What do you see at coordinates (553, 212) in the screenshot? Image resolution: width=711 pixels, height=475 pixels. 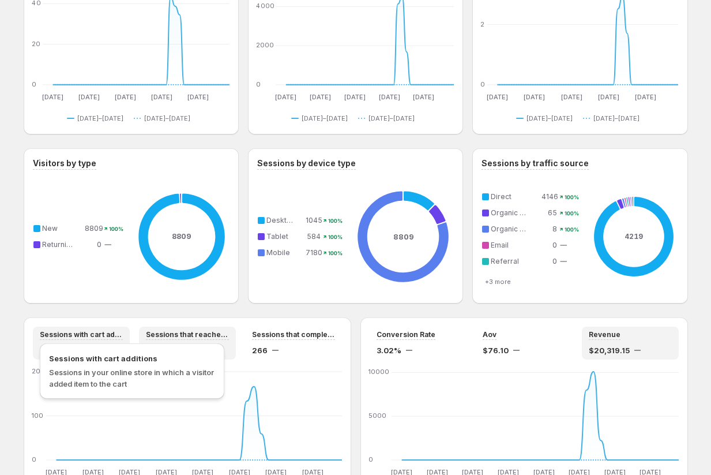 I see `span: 65` at bounding box center [553, 212].